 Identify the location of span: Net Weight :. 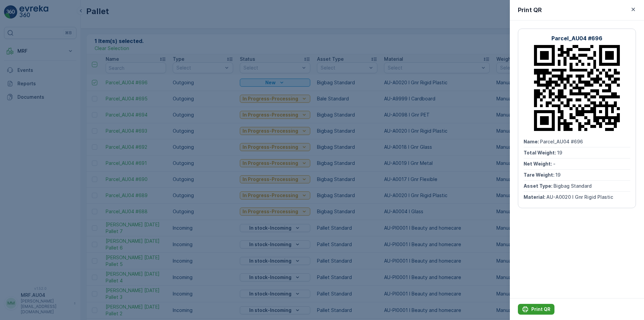
(538, 163).